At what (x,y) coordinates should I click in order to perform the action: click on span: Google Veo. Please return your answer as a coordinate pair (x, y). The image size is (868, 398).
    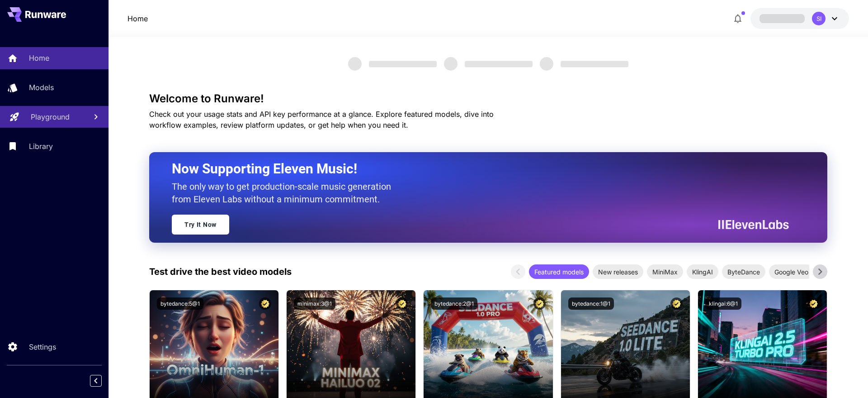
    Looking at the image, I should click on (791, 271).